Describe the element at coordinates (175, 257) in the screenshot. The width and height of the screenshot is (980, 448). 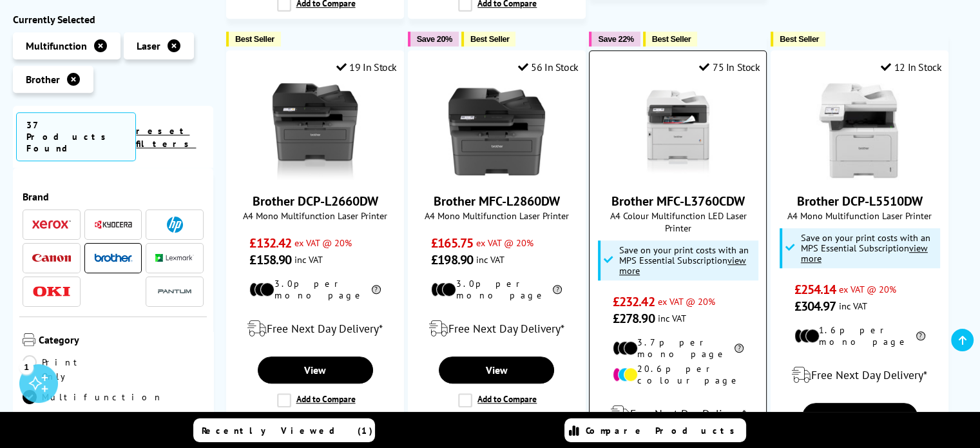
I see `a: Lexmark` at that location.